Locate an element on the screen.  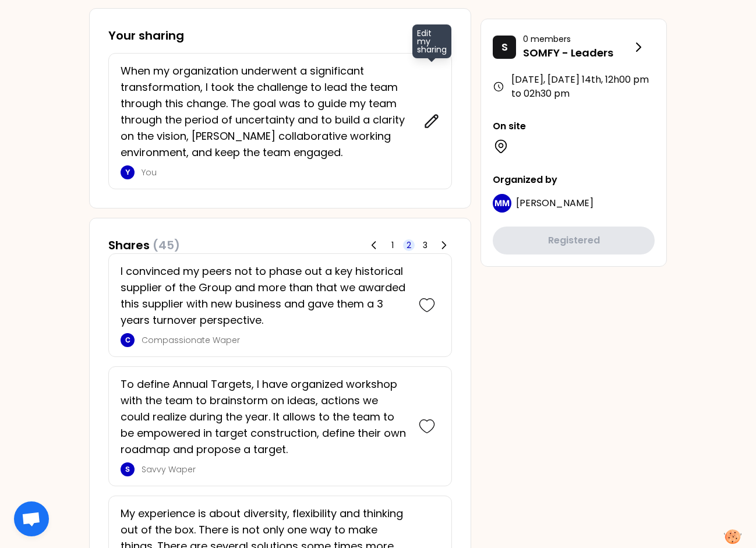
h3: Shares is located at coordinates (144, 245).